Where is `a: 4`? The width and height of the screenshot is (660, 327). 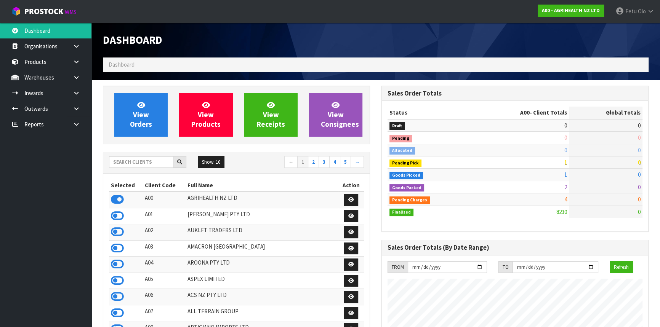 a: 4 is located at coordinates (335, 162).